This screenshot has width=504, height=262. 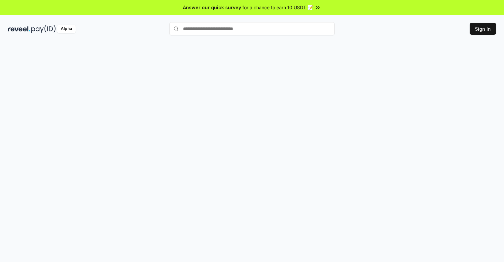 I want to click on div: Alpha, so click(x=66, y=29).